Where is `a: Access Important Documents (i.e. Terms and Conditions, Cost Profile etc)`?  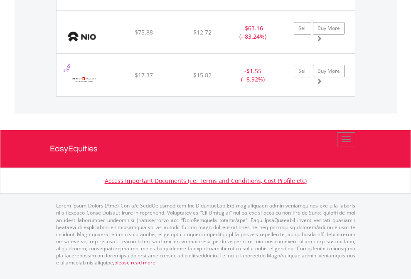
a: Access Important Documents (i.e. Terms and Conditions, Cost Profile etc) is located at coordinates (206, 180).